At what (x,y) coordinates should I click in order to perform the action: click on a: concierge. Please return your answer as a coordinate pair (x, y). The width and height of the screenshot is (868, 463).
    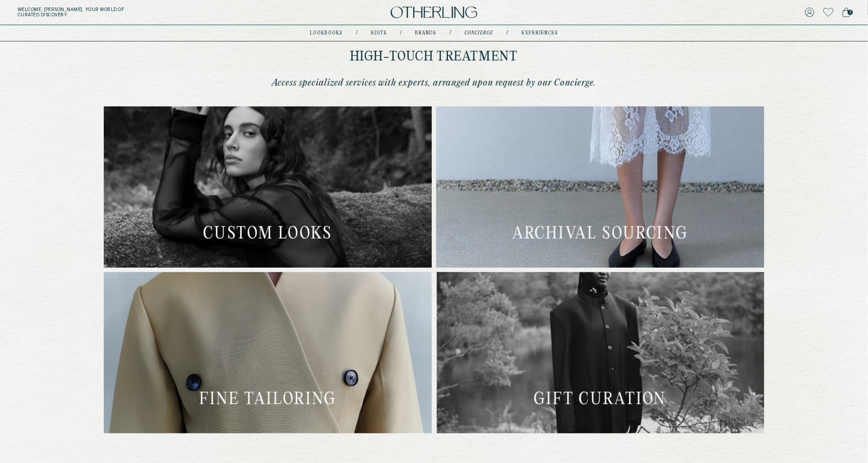
    Looking at the image, I should click on (479, 33).